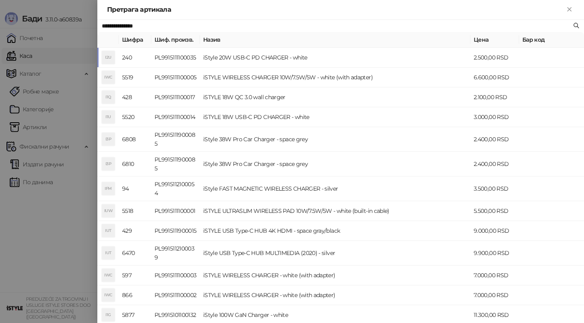 This screenshot has width=584, height=323. What do you see at coordinates (135, 231) in the screenshot?
I see `td: 429` at bounding box center [135, 231].